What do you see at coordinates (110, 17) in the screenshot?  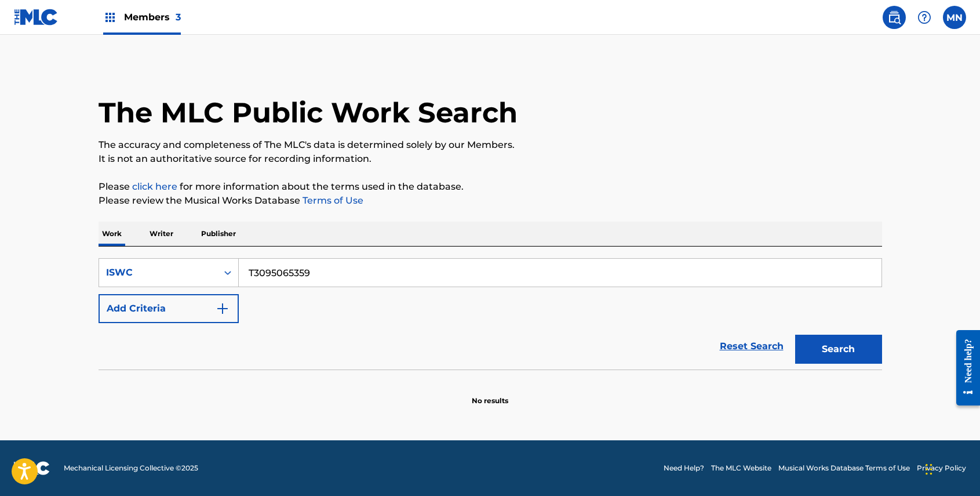 I see `img: Top Rightsholders` at bounding box center [110, 17].